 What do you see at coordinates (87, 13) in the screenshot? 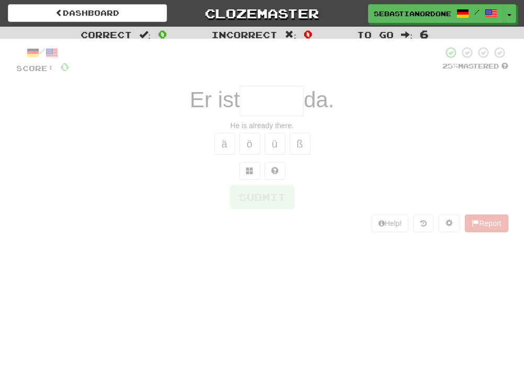
I see `a: Dashboard` at bounding box center [87, 13].